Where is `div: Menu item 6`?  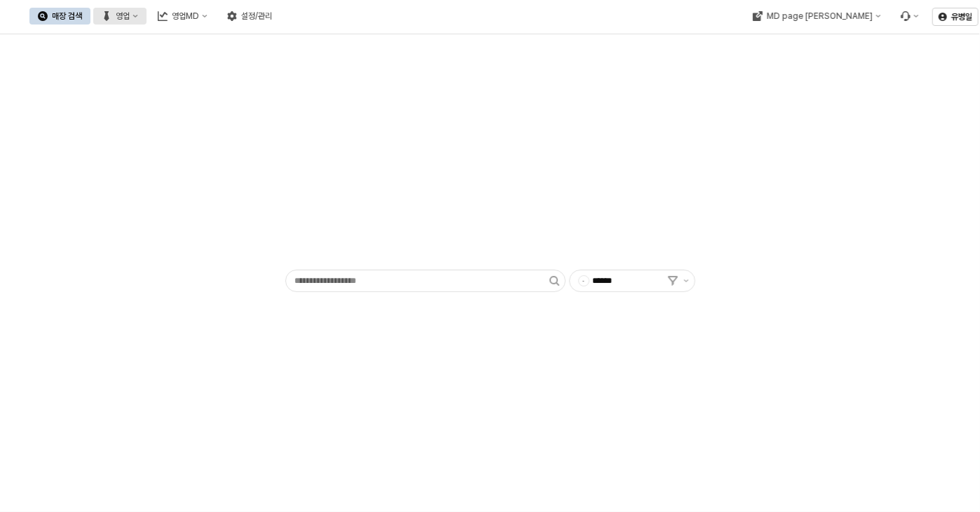 div: Menu item 6 is located at coordinates (909, 16).